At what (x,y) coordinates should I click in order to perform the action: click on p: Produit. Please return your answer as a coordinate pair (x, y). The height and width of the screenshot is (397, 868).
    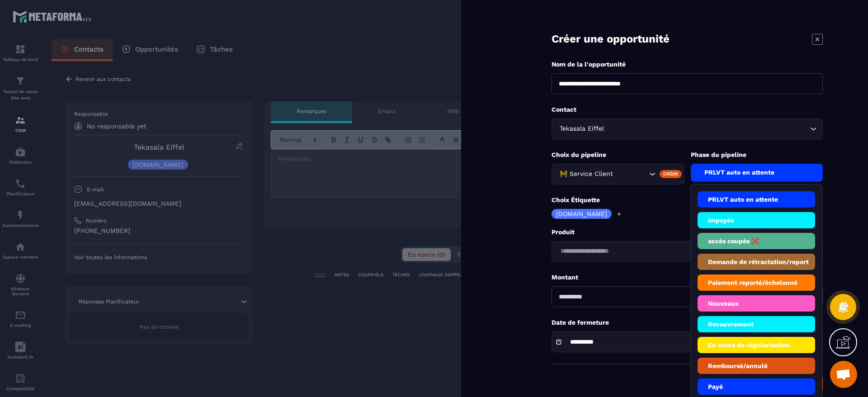
    Looking at the image, I should click on (687, 232).